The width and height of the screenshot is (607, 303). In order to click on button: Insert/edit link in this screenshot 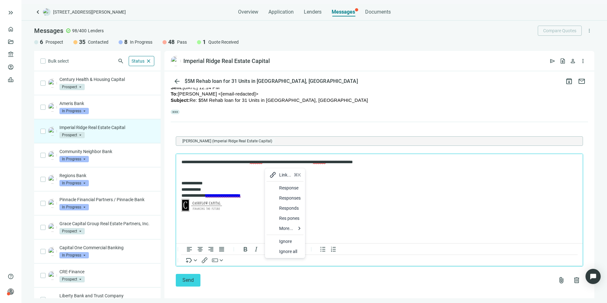, I will do `click(205, 260)`.